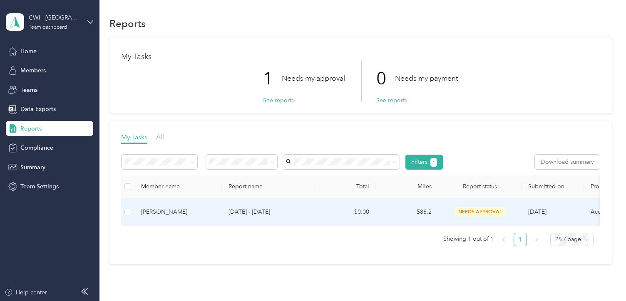  I want to click on button: Filters1, so click(424, 162).